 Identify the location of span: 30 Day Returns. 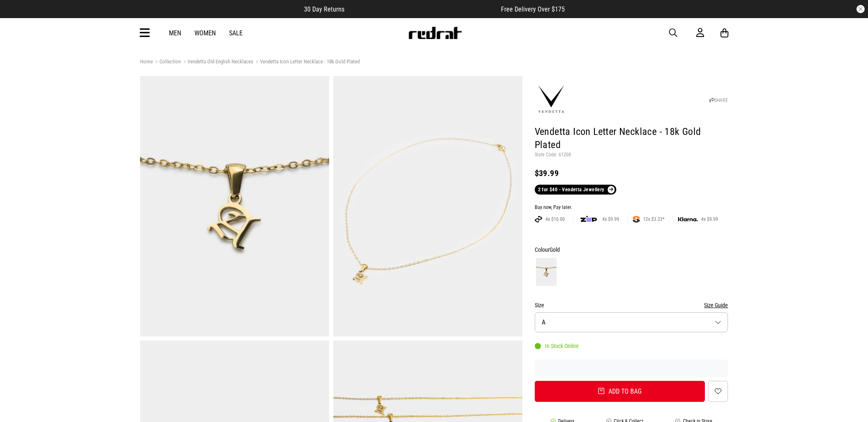
(324, 9).